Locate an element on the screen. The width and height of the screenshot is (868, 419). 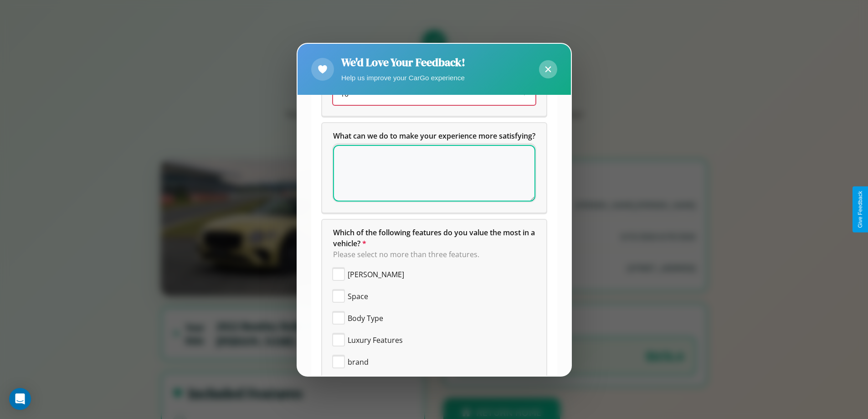
div: Open Intercom Messenger is located at coordinates (20, 399).